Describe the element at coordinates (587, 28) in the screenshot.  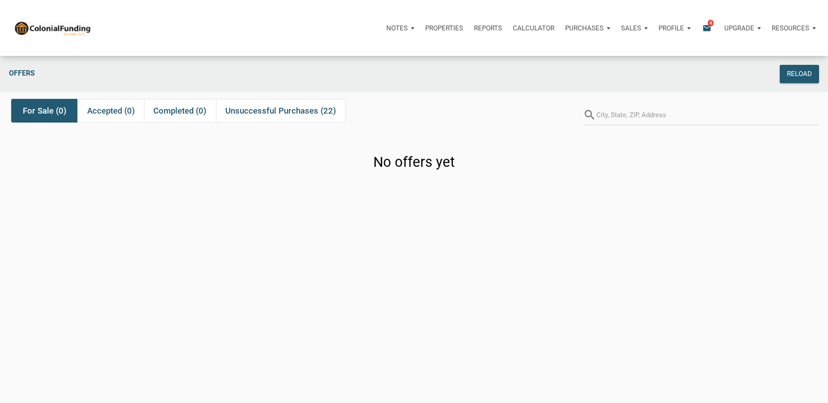
I see `button: Purchases` at that location.